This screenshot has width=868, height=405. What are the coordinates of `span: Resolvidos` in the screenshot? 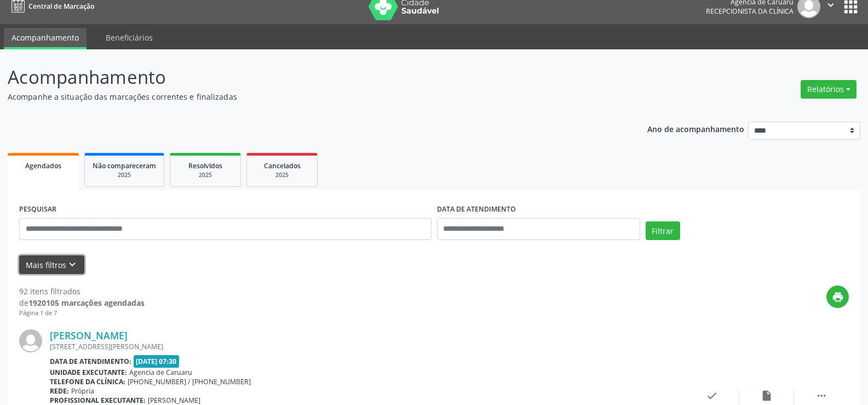 It's located at (206, 166).